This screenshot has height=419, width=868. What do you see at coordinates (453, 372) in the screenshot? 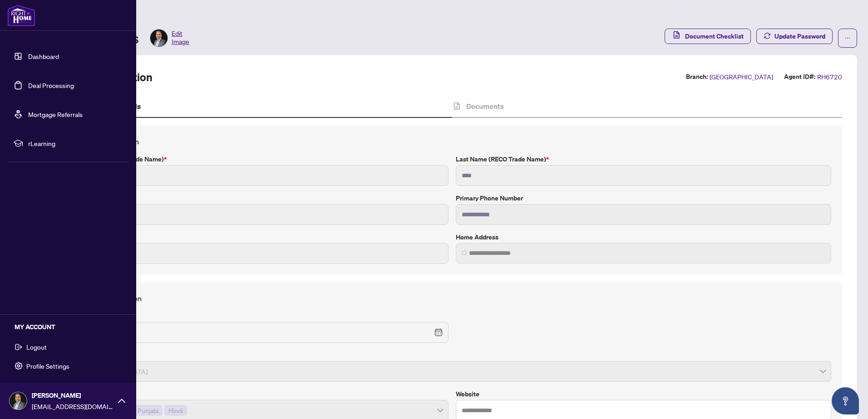
I see `span: Male` at bounding box center [453, 372].